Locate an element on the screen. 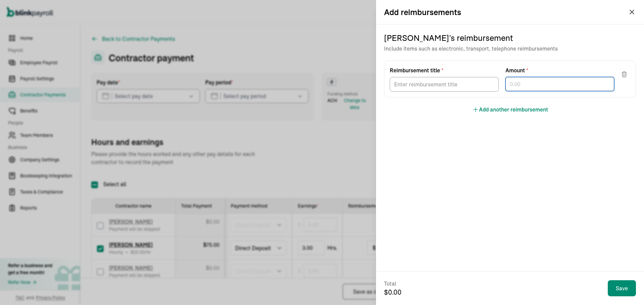  input: 0.00 is located at coordinates (559, 84).